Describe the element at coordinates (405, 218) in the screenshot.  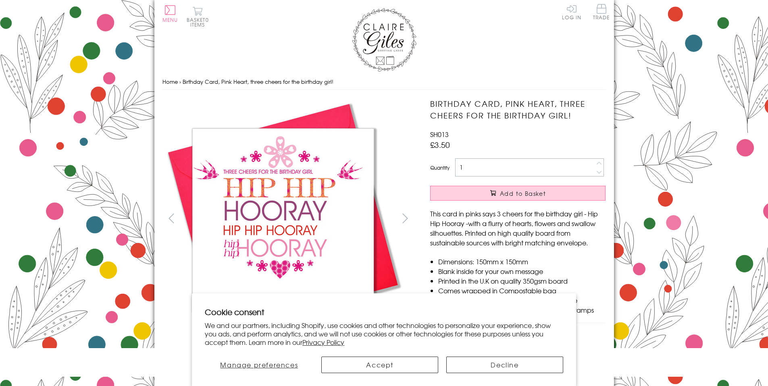
I see `button: next` at that location.